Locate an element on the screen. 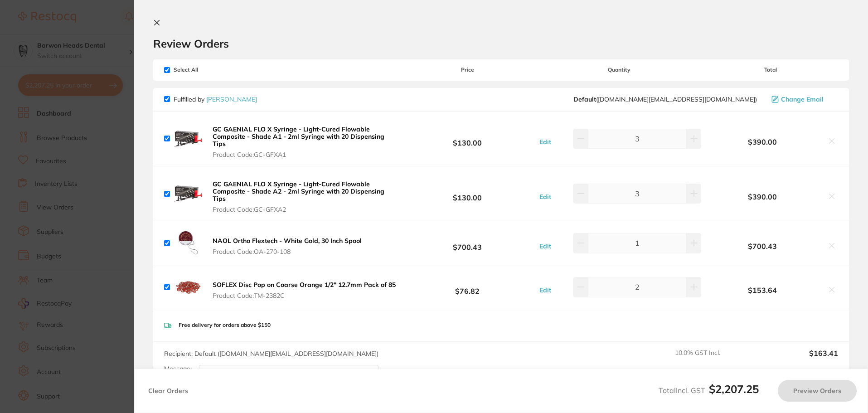 This screenshot has width=868, height=413. button: Clear Orders is located at coordinates (168, 391).